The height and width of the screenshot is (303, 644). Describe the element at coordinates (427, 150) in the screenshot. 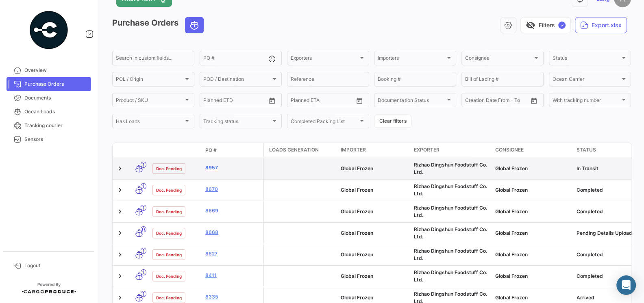

I see `span: Exporter` at that location.